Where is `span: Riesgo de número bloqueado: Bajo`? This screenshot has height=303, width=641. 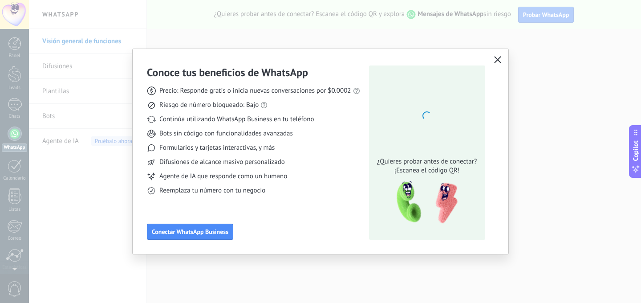 span: Riesgo de número bloqueado: Bajo is located at coordinates (209, 105).